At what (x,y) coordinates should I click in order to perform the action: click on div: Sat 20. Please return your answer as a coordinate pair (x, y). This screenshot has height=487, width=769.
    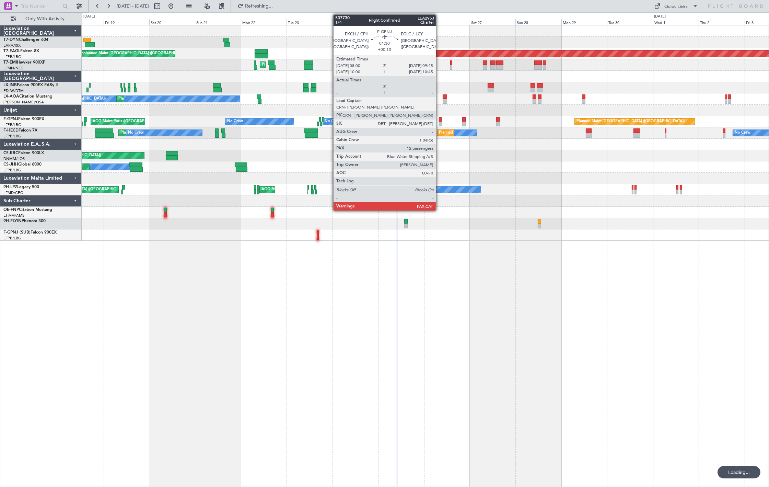
    Looking at the image, I should click on (172, 22).